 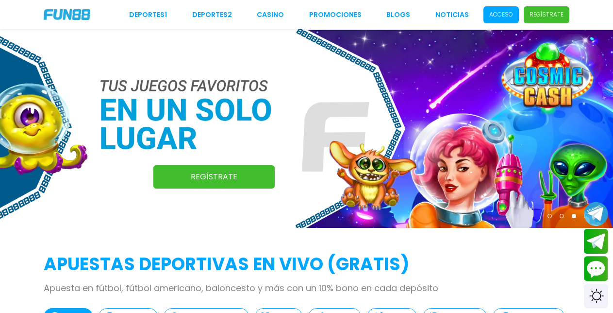 What do you see at coordinates (148, 15) in the screenshot?
I see `a: Deportes1` at bounding box center [148, 15].